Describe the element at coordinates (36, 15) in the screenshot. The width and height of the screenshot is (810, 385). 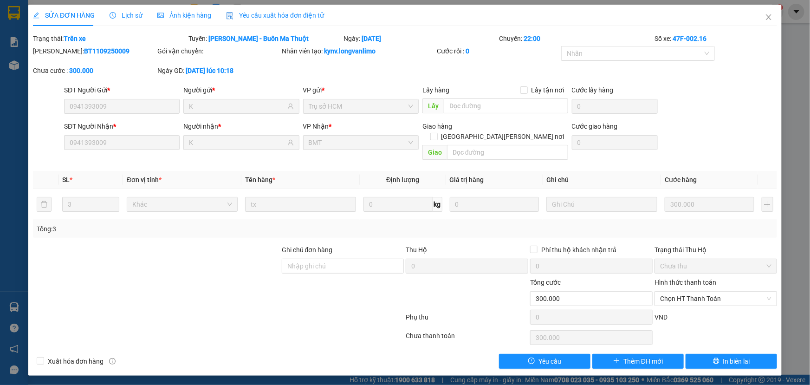
I see `span: edit` at that location.